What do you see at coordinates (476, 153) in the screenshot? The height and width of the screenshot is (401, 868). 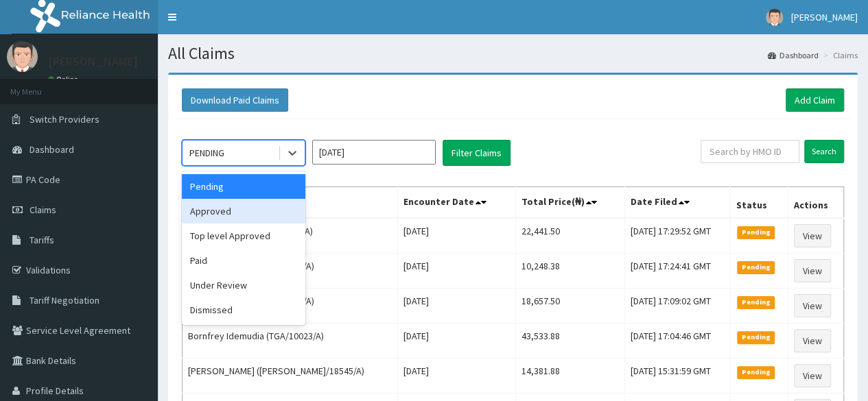 I see `button: Filter Claims` at bounding box center [476, 153].